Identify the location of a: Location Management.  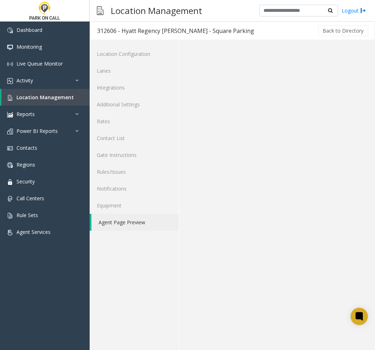
(46, 97).